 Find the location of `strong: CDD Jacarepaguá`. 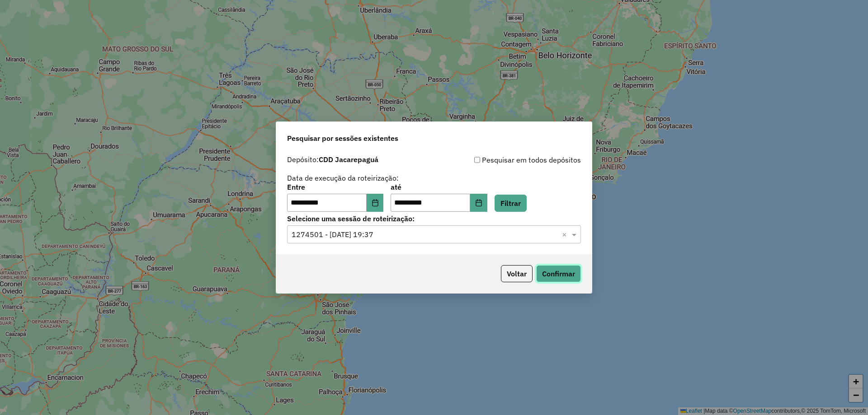

strong: CDD Jacarepaguá is located at coordinates (348, 159).